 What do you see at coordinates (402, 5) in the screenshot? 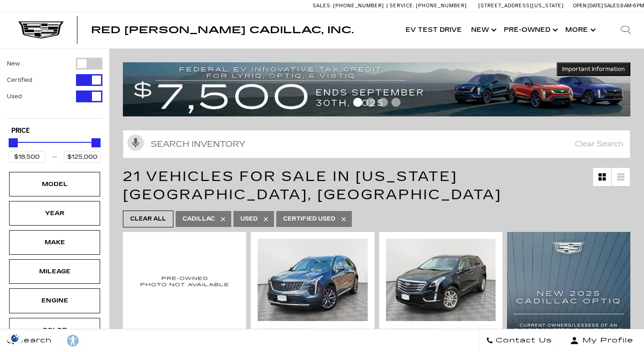
I see `span: Service:` at bounding box center [402, 5].